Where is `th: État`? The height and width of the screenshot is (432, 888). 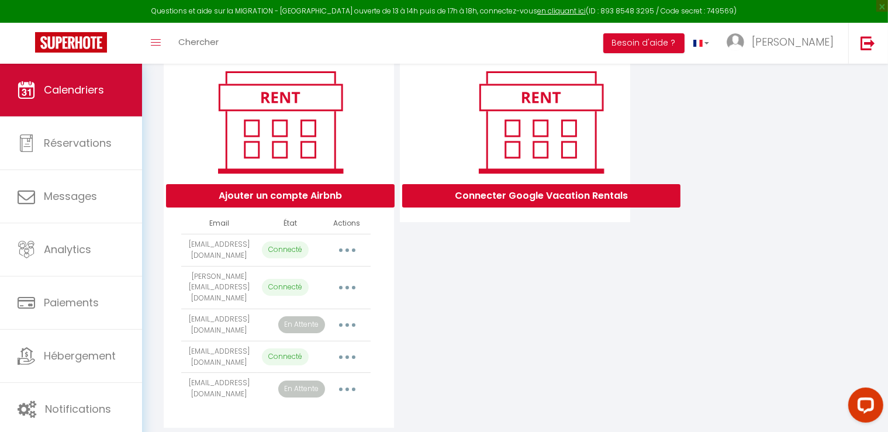
th: État is located at coordinates (290, 223).